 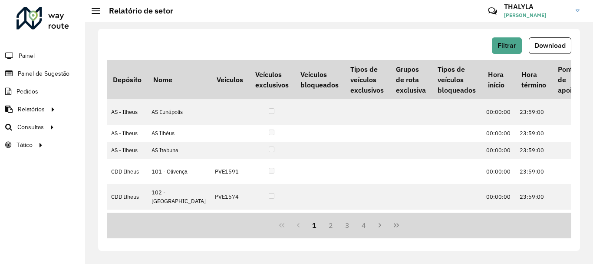 I want to click on td: AS Itabuna, so click(x=179, y=150).